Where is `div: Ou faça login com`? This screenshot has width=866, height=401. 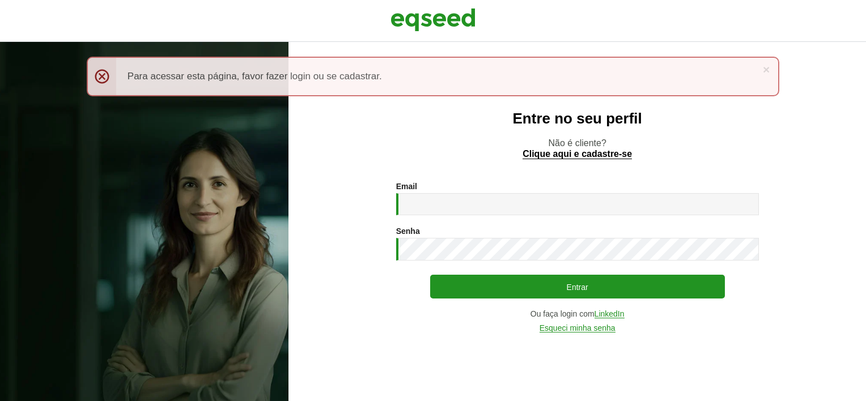
div: Ou faça login com is located at coordinates (577, 314).